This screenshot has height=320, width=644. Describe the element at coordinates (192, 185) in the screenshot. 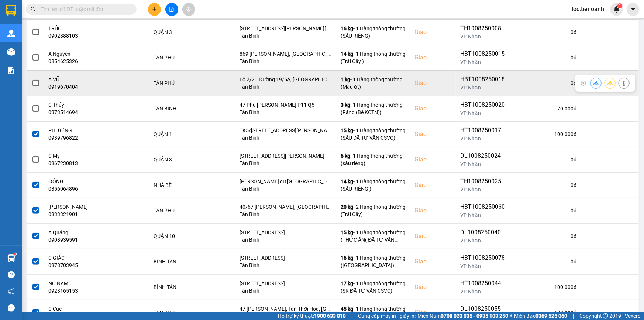

I see `div: NHÀ BÈ` at that location.